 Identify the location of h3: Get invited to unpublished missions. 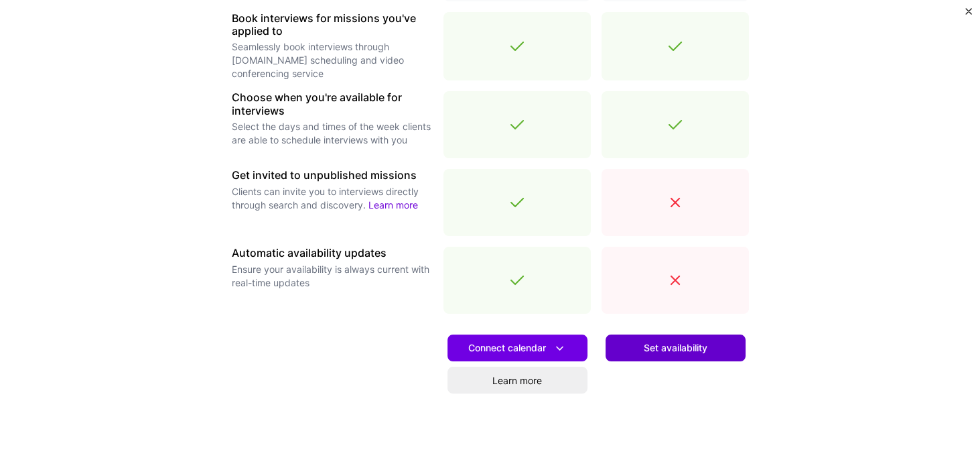
(332, 175).